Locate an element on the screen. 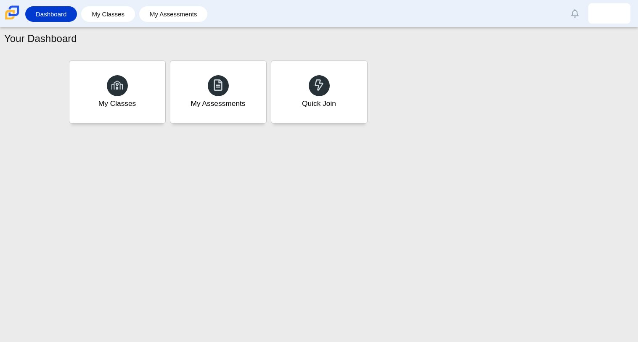 The width and height of the screenshot is (638, 342). a: Quick Join is located at coordinates (319, 92).